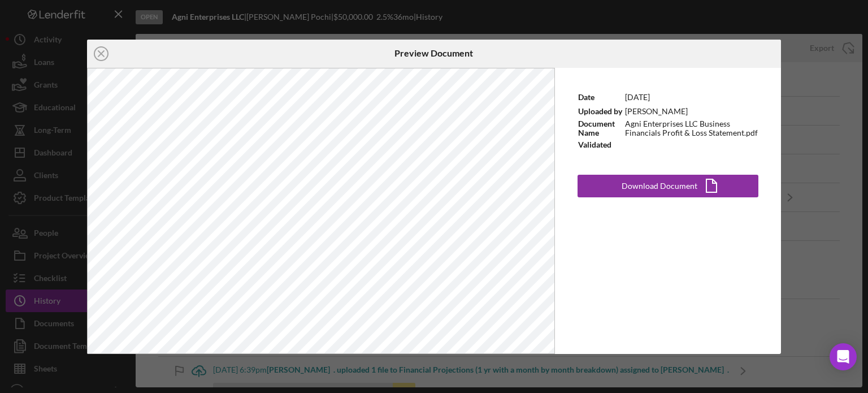 The image size is (868, 393). Describe the element at coordinates (595, 144) in the screenshot. I see `b: Validated` at that location.